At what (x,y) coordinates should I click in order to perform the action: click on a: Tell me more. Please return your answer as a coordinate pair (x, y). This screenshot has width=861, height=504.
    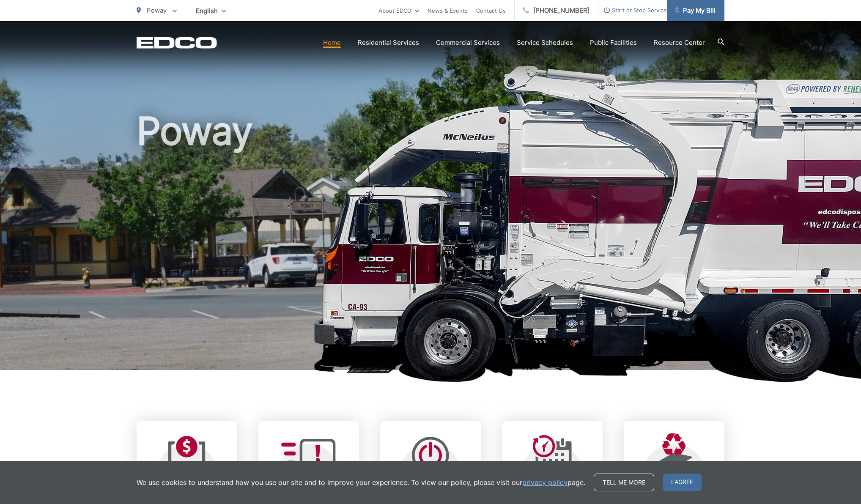
    Looking at the image, I should click on (623, 482).